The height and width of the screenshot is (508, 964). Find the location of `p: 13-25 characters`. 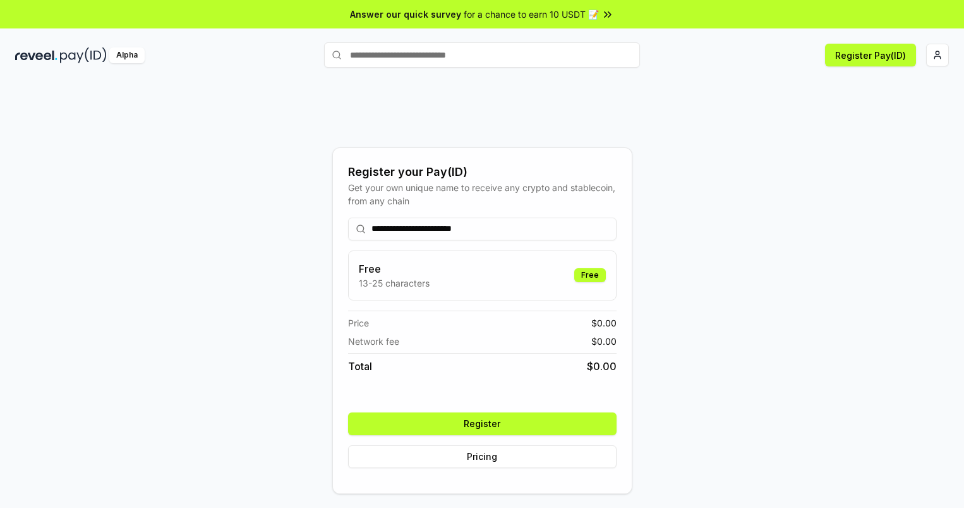

p: 13-25 characters is located at coordinates (394, 283).